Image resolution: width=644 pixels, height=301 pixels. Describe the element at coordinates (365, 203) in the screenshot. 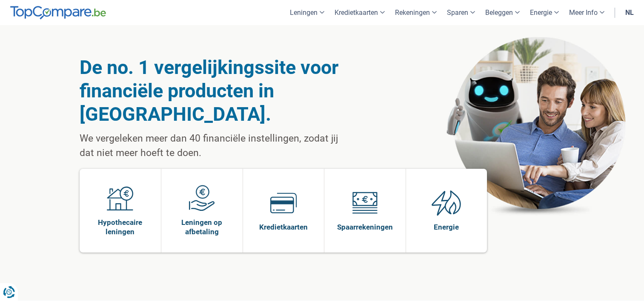

I see `img: Spaarrekeningen` at that location.